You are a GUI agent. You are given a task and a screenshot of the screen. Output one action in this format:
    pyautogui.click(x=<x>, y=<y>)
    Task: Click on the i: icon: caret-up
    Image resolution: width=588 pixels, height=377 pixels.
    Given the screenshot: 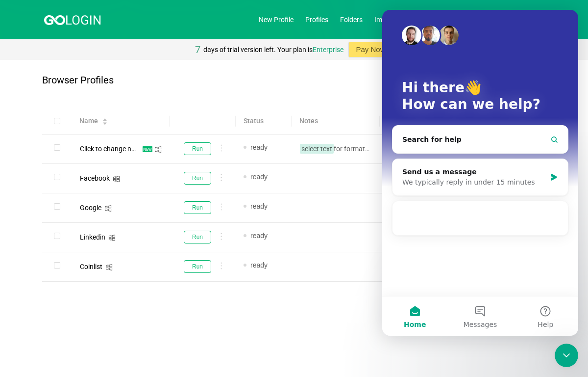 What is the action you would take?
    pyautogui.click(x=105, y=119)
    